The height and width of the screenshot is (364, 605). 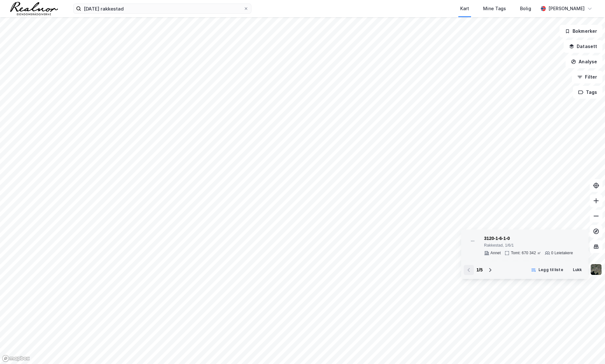 I want to click on button: Analyse, so click(x=584, y=62).